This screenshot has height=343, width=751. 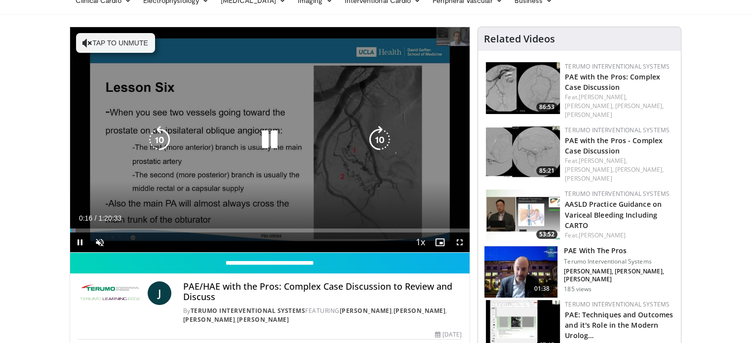 I want to click on button: Tap to unmute, so click(x=116, y=43).